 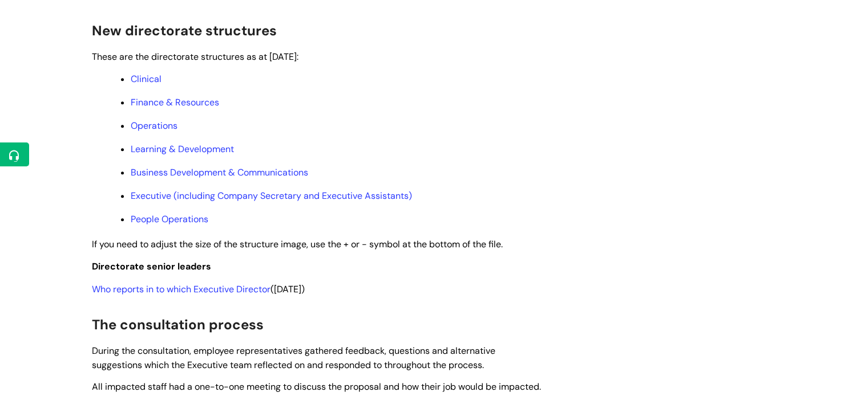 I want to click on span: During the consultation, employee representatives gathered feedback, questions and alternative su..., so click(x=293, y=358).